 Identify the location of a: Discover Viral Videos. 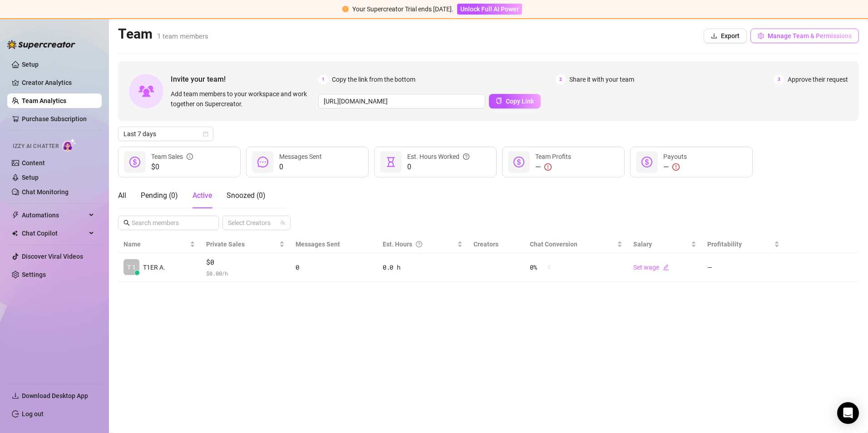
(52, 256).